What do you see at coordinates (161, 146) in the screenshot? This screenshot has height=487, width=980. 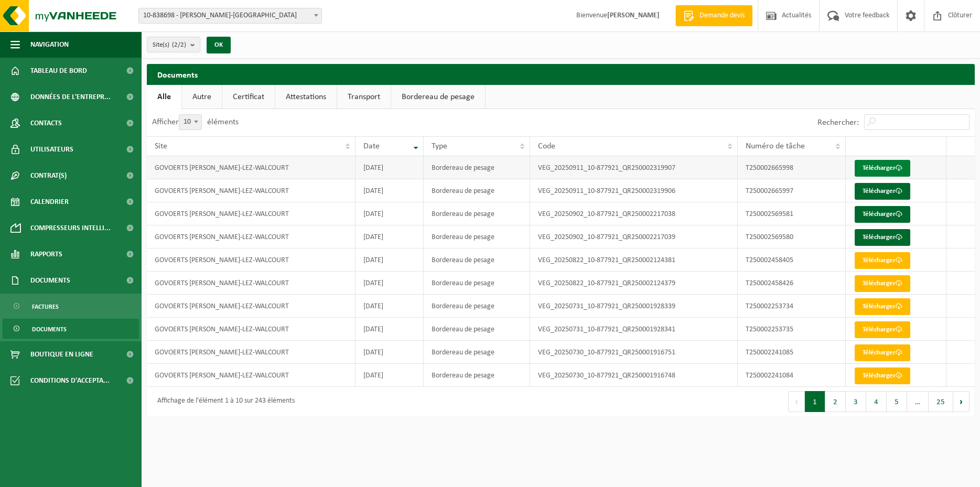 I see `span: Site` at bounding box center [161, 146].